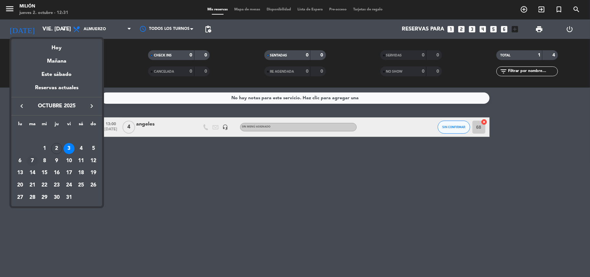 Image resolution: width=590 pixels, height=277 pixels. I want to click on div: 9, so click(57, 161).